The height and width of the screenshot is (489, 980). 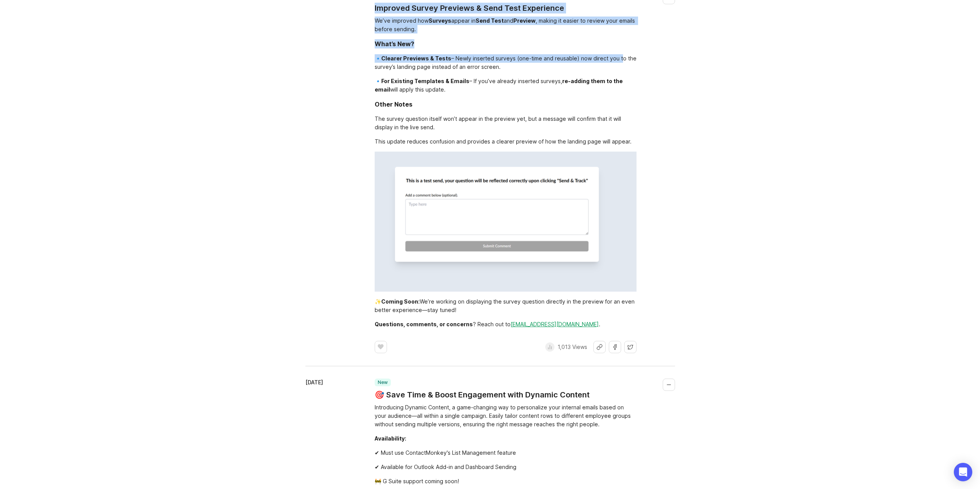 I want to click on div: Clearer Previews & Tests, so click(x=416, y=58).